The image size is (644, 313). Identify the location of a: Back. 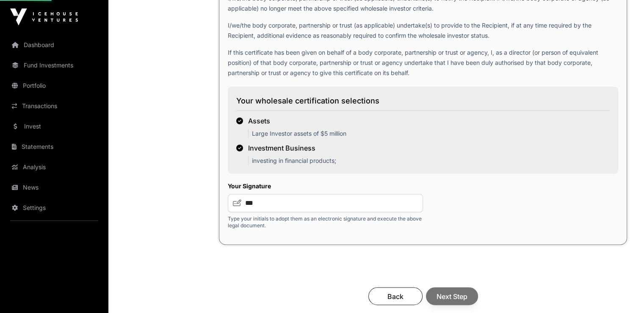
(396, 296).